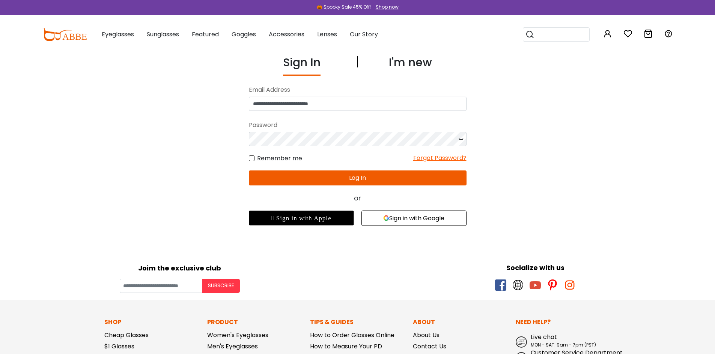 This screenshot has width=715, height=354. Describe the element at coordinates (429, 347) in the screenshot. I see `a: Contact Us` at that location.